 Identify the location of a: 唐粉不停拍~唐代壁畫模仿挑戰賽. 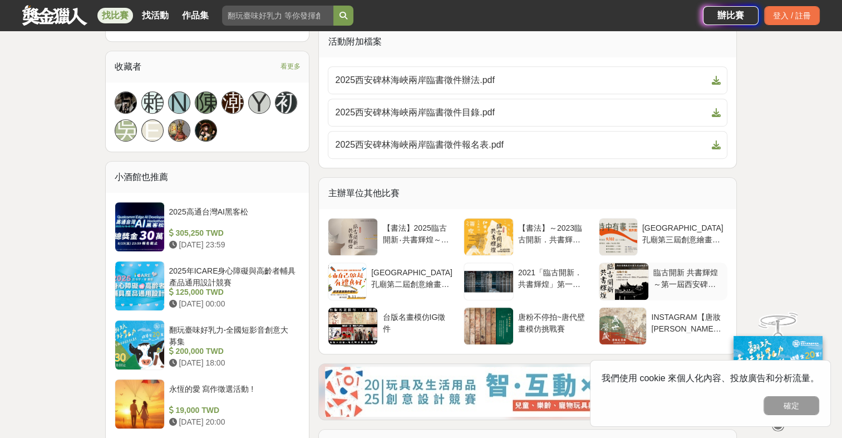
(528, 326).